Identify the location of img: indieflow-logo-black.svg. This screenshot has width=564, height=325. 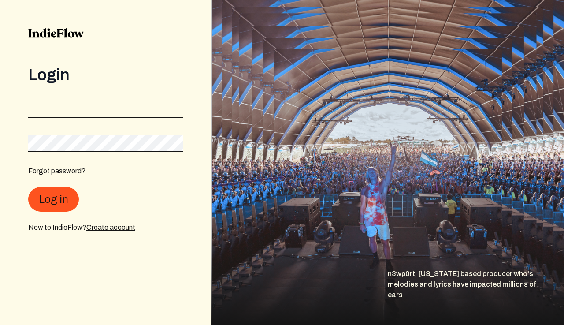
(56, 33).